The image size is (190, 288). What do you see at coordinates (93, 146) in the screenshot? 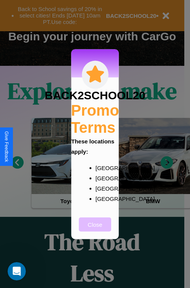
I see `b: These locations apply:` at bounding box center [93, 146].